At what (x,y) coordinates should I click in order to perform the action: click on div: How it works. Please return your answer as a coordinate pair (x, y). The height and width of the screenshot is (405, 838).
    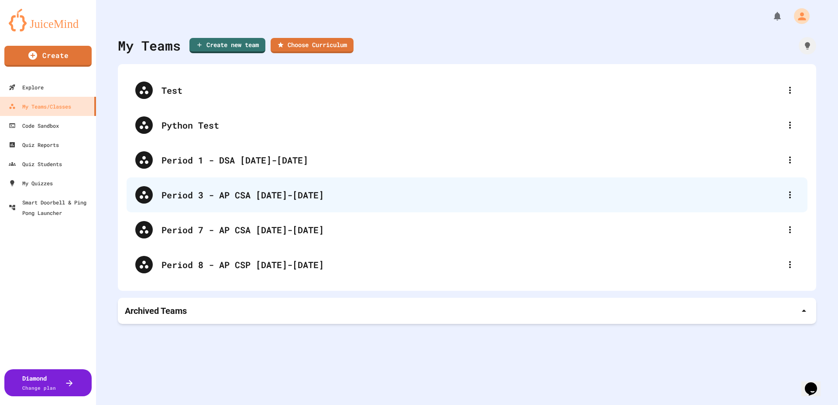
    Looking at the image, I should click on (807, 46).